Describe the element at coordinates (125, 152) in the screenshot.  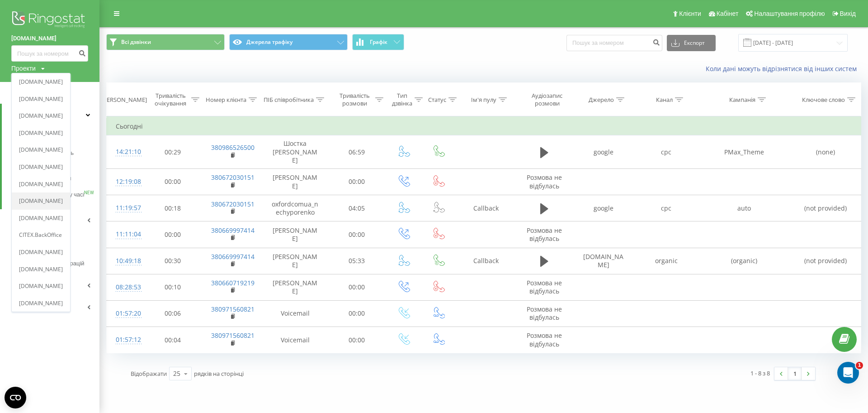
I see `div: 14:21:10` at that location.